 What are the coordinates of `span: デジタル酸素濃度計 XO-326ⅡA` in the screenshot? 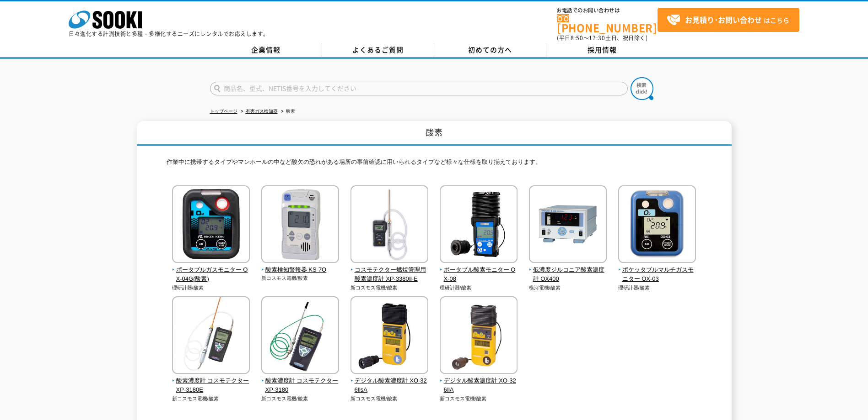 It's located at (478, 386).